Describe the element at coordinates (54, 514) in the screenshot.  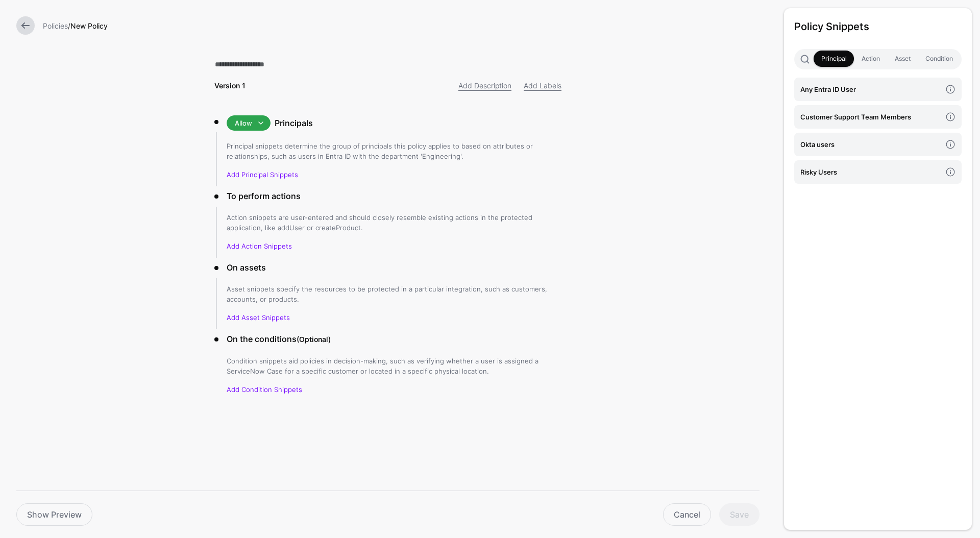
I see `a: Show Preview` at that location.